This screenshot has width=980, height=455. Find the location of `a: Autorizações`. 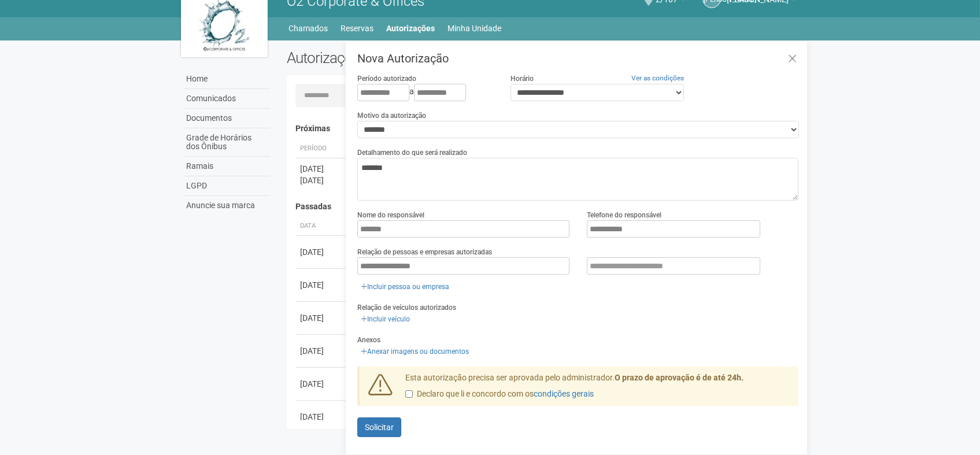

a: Autorizações is located at coordinates (411, 28).